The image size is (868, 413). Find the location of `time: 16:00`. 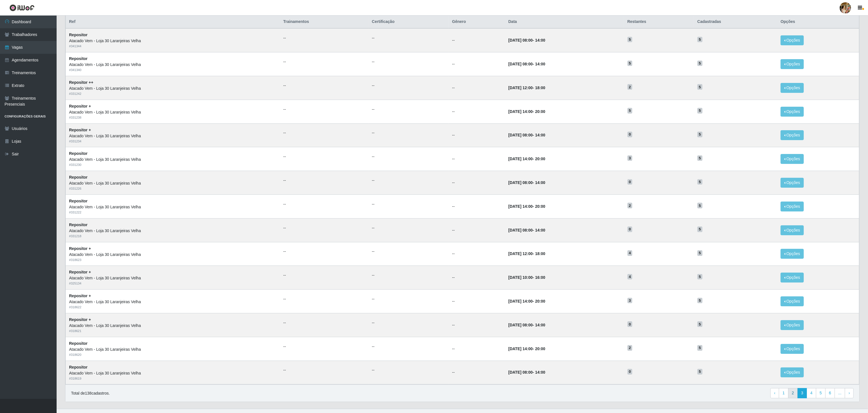

time: 16:00 is located at coordinates (540, 278).